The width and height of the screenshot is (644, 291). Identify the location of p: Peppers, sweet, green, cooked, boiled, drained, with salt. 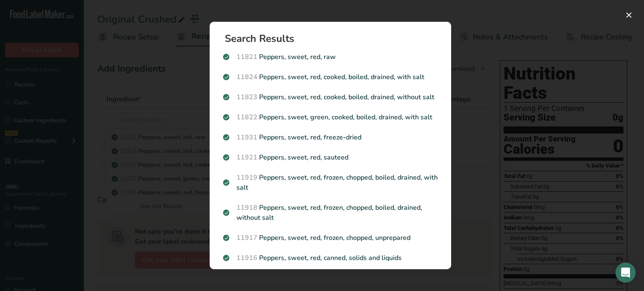
(330, 117).